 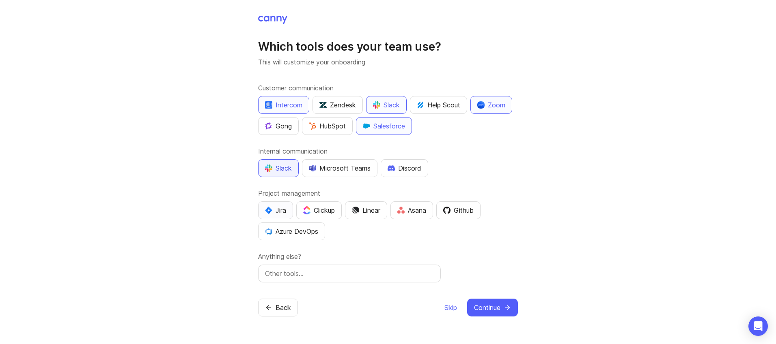 What do you see at coordinates (327, 126) in the screenshot?
I see `button: HubSpot` at bounding box center [327, 126].